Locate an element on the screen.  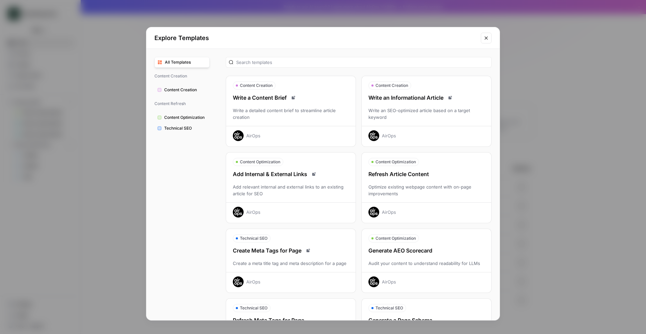
div: Add relevant internal and external links to an existing article for SEO is located at coordinates (291, 190).